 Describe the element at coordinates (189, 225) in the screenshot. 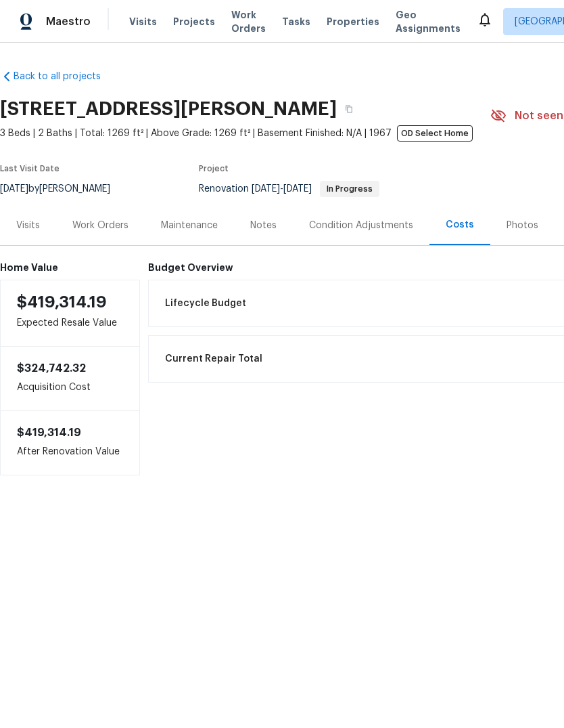

I see `div: Maintenance` at that location.